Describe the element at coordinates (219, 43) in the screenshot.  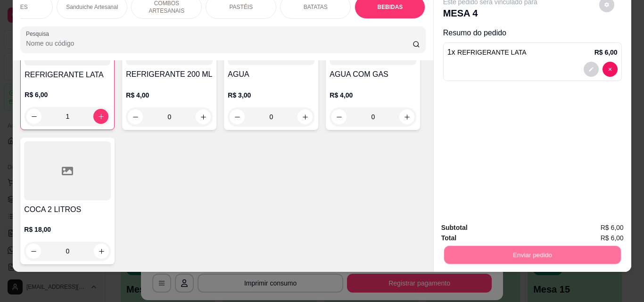
I see `input: Pesquisa` at that location.